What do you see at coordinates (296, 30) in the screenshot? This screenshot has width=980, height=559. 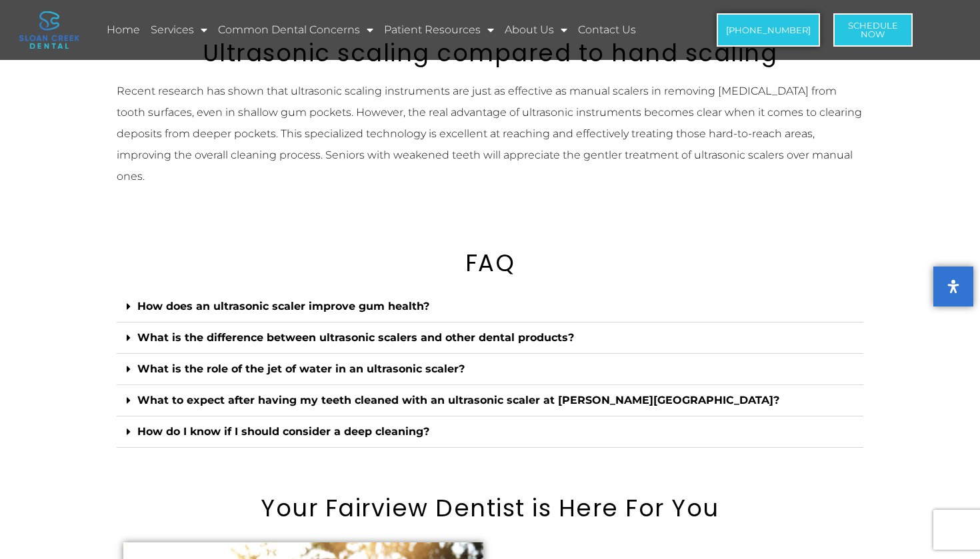 I see `a: Common Dental Concerns` at bounding box center [296, 30].